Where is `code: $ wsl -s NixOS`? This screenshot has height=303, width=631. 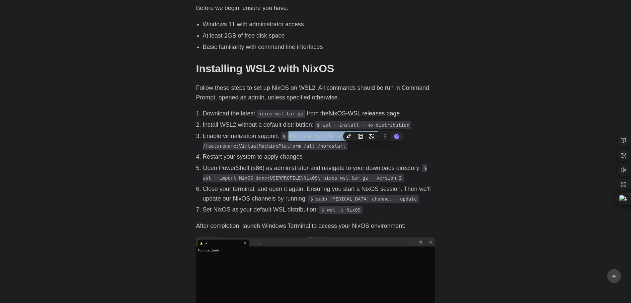
code: $ wsl -s NixOS is located at coordinates (341, 210).